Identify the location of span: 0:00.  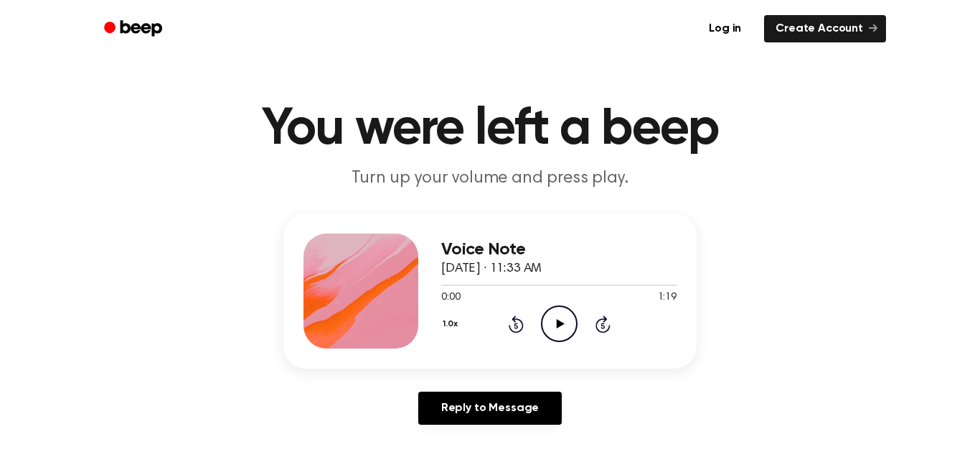
(451, 297).